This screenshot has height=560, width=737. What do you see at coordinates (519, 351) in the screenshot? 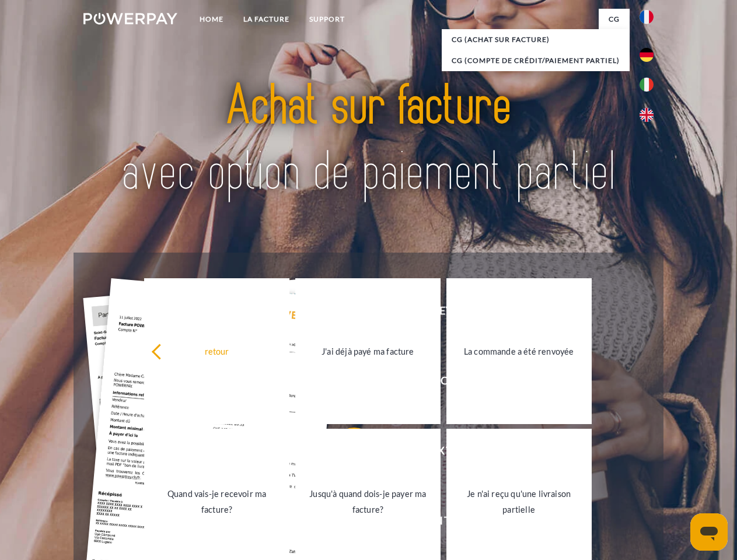
I see `div: La commande a été renvoyée` at bounding box center [519, 351].